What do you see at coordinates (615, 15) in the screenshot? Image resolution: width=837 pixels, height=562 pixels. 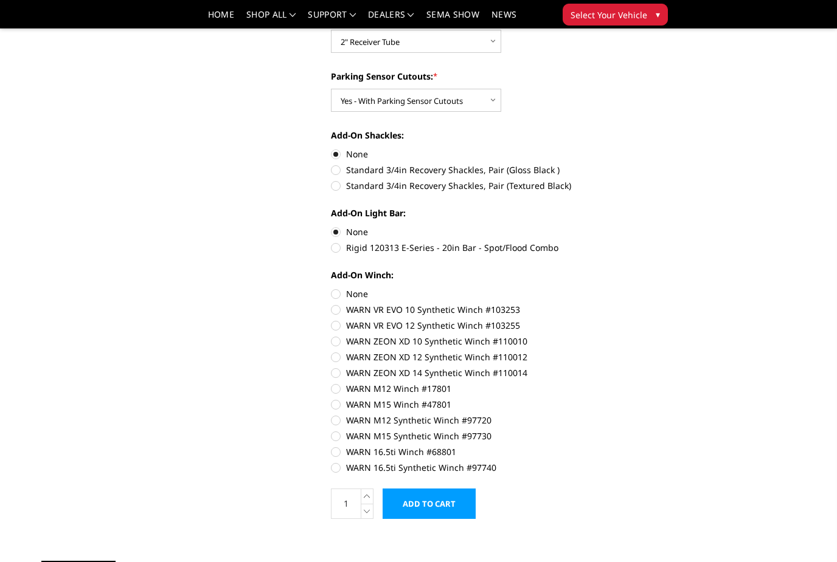 I see `button: Select Your Vehicle` at bounding box center [615, 15].